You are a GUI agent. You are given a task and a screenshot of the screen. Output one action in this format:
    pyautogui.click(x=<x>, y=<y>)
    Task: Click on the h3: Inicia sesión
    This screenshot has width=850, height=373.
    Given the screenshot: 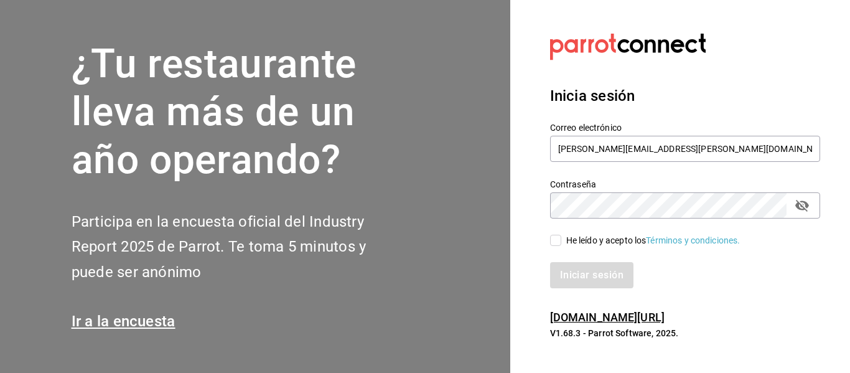 What is the action you would take?
    pyautogui.click(x=685, y=96)
    